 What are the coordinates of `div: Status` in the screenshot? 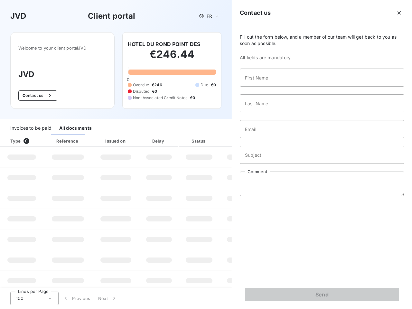 It's located at (199, 141).